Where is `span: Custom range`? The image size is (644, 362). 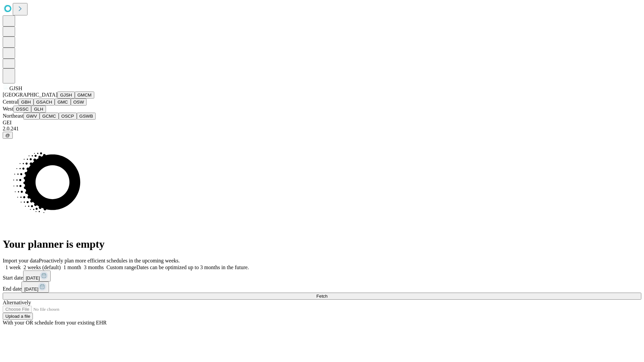 span: Custom range is located at coordinates (121, 267).